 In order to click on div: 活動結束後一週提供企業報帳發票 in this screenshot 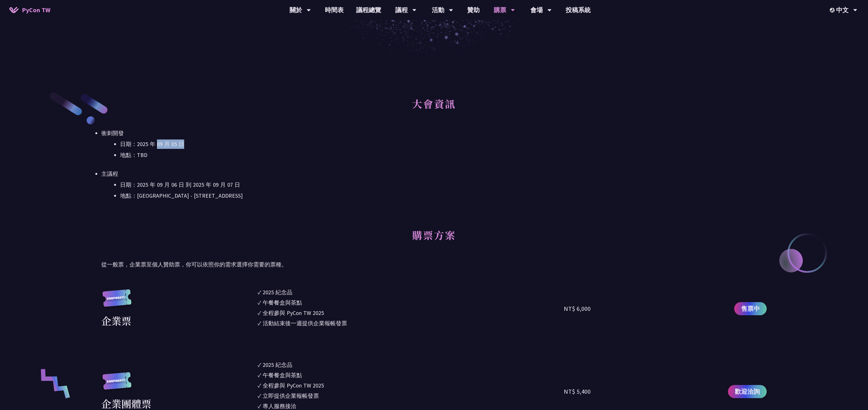, I will do `click(305, 323)`.